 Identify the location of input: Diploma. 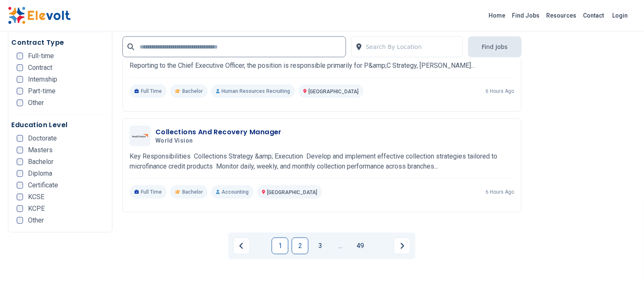
(20, 173).